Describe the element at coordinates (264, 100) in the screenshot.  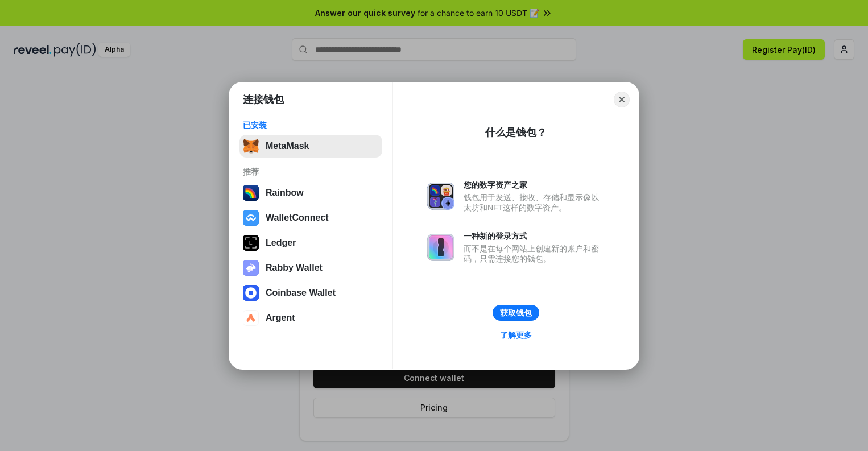
I see `h1: 连接钱包` at that location.